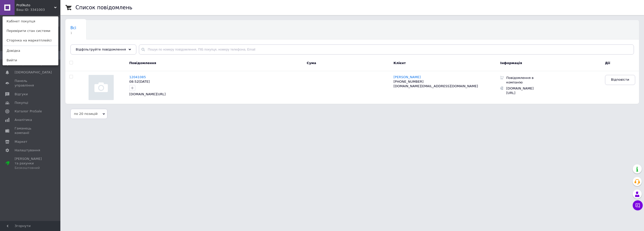  Describe the element at coordinates (23, 120) in the screenshot. I see `span: Аналітика` at that location.